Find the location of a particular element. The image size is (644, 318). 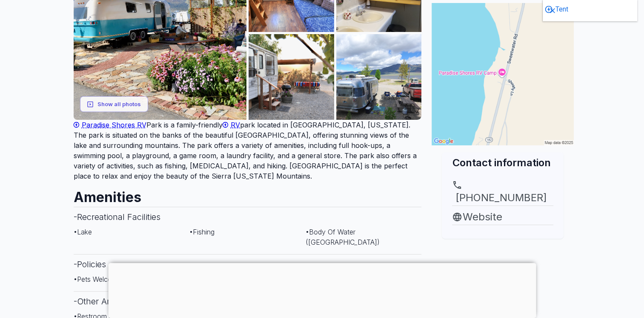

span: • Lake is located at coordinates (82, 232).